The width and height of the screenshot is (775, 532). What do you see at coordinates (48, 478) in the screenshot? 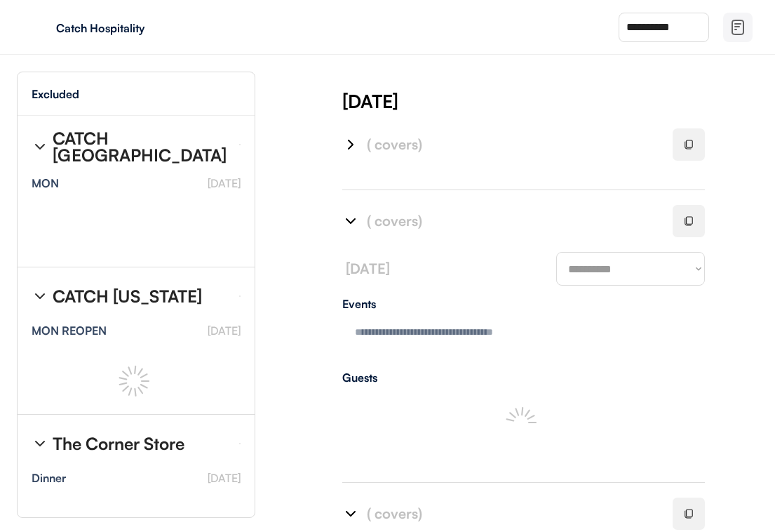
I see `div: Dinner` at bounding box center [48, 478].